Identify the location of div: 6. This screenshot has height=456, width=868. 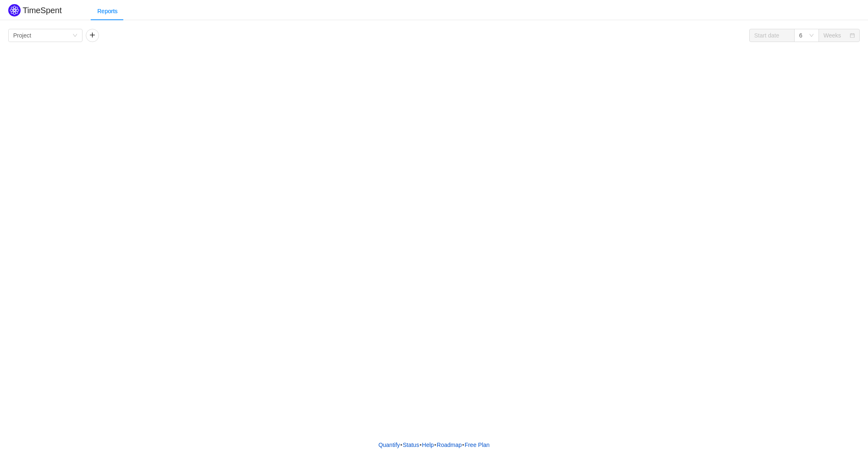
(801, 36).